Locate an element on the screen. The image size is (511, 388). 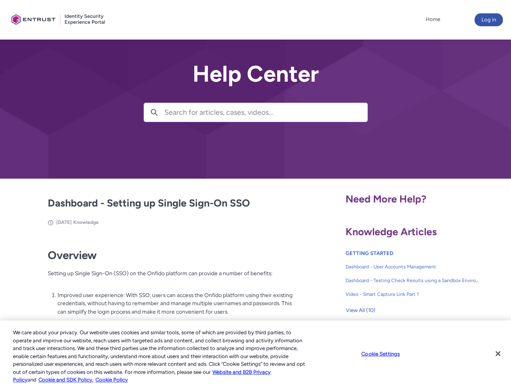
a: Home is located at coordinates (433, 19).